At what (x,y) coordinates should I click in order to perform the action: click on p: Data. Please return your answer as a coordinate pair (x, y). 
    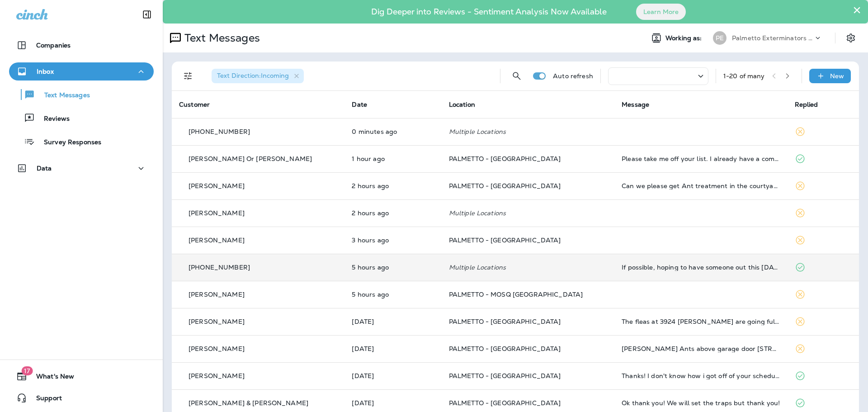
    Looking at the image, I should click on (44, 168).